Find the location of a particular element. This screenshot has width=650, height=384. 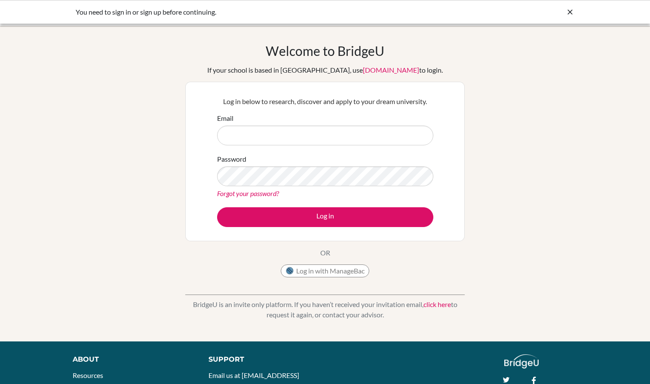

div: Support is located at coordinates (262, 359).